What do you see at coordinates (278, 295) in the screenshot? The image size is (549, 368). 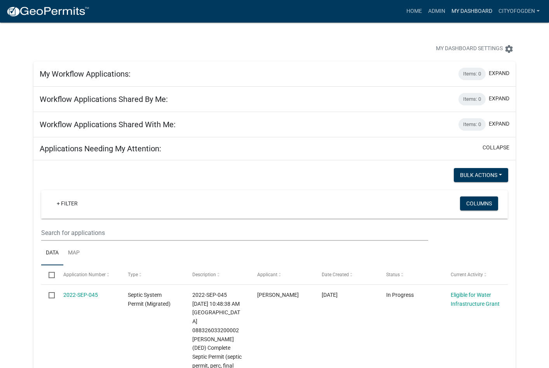 I see `span: Jodie Beckwith` at bounding box center [278, 295].